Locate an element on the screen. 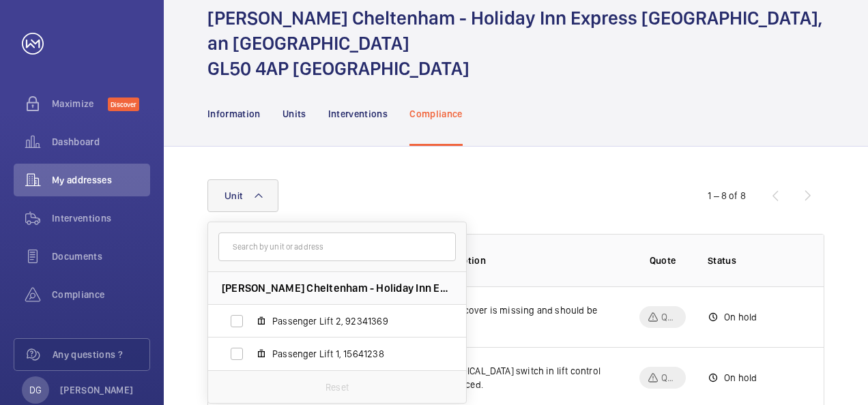  p: Quote is located at coordinates (662, 260).